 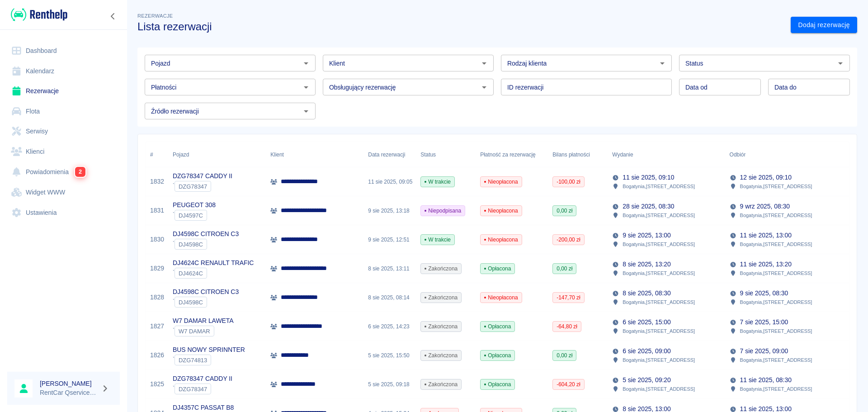 What do you see at coordinates (428, 154) in the screenshot?
I see `div: Status` at bounding box center [428, 154].